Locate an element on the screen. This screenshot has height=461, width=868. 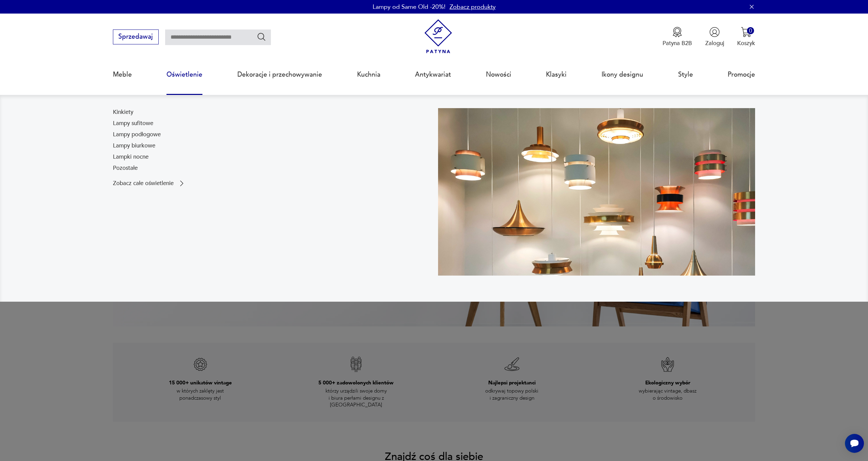
a: Klasyki is located at coordinates (556, 75).